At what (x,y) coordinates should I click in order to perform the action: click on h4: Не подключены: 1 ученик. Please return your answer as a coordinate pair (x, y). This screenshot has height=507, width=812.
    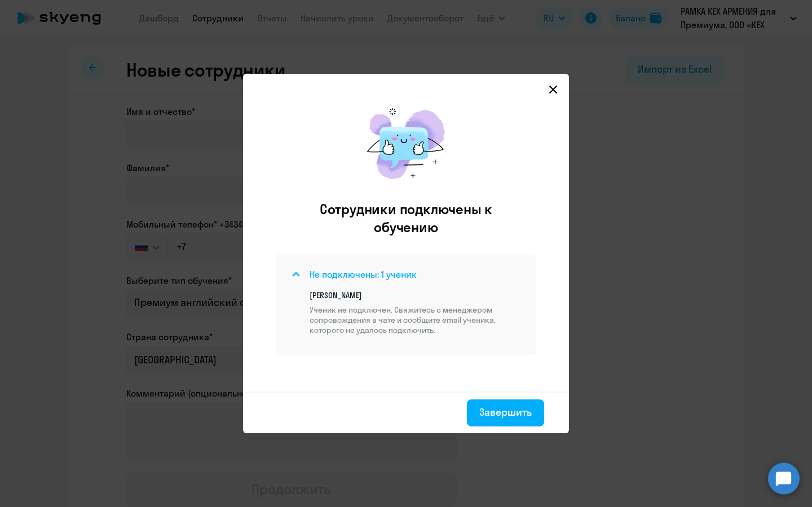
    Looking at the image, I should click on (363, 275).